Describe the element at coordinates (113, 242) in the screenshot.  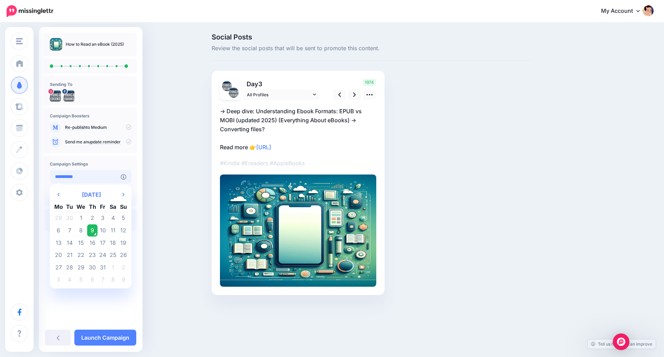
I see `td: 18` at that location.